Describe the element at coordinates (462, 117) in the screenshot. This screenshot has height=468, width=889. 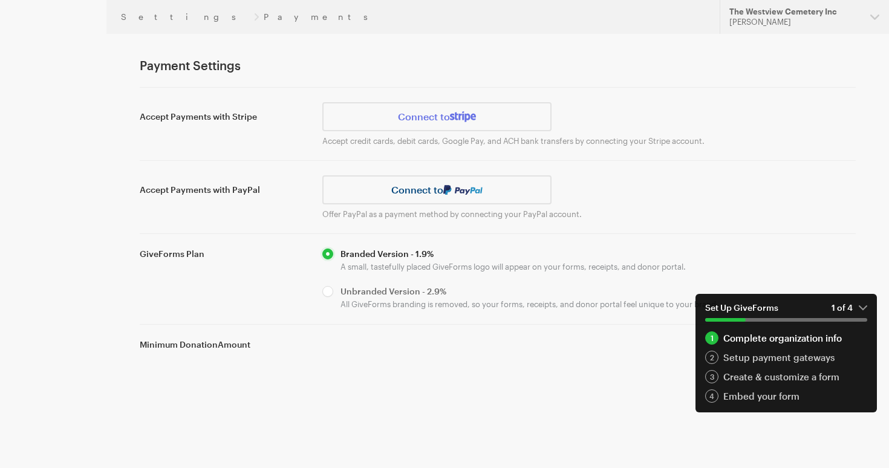
I see `img: stripe-07469f1003232ad58a8838275b02f7af1ac9ba95304e10fa954b414cd571f63b.svg` at that location.